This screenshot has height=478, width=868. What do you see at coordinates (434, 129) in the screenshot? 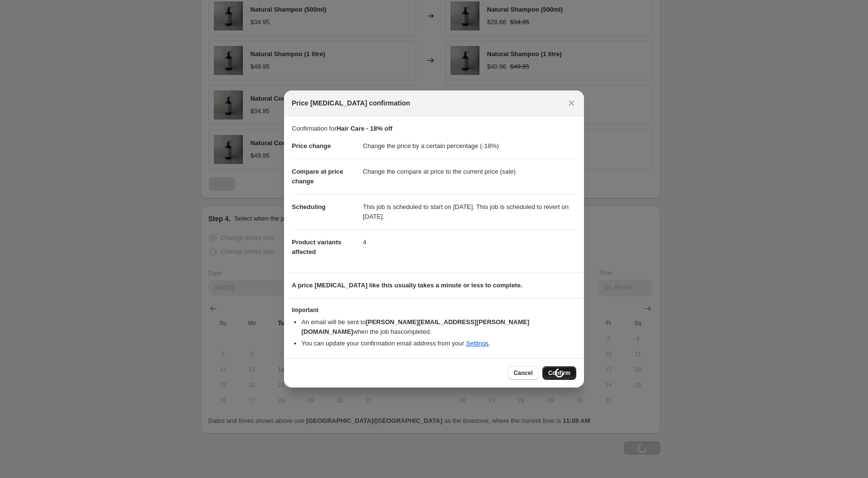
I see `p: Confirmation for` at bounding box center [434, 129].